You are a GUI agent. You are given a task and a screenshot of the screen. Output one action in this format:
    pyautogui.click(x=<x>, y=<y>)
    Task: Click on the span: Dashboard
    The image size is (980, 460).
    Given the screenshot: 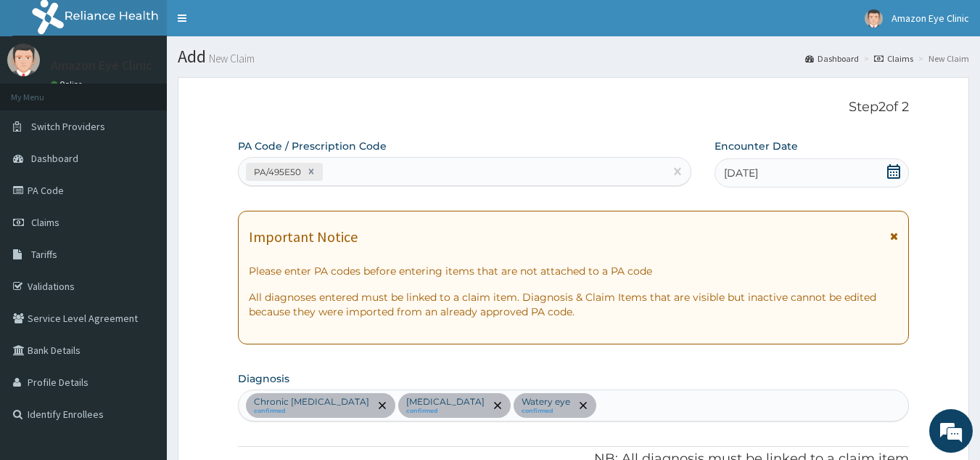 What is the action you would take?
    pyautogui.click(x=54, y=158)
    